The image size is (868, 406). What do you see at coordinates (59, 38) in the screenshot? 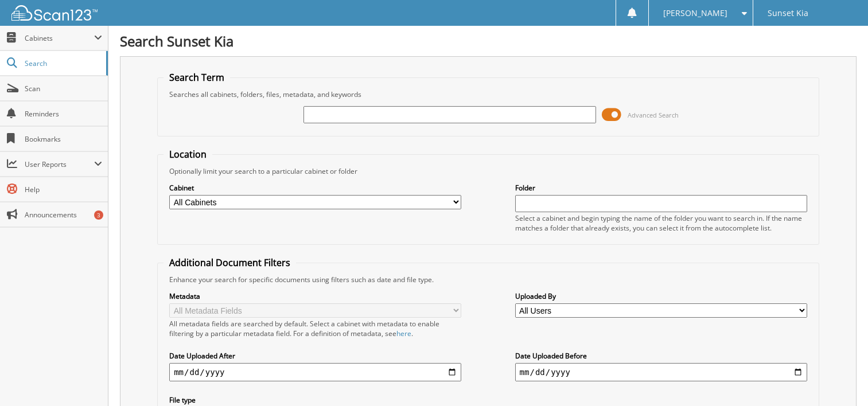
I see `span: Cabinets` at bounding box center [59, 38].